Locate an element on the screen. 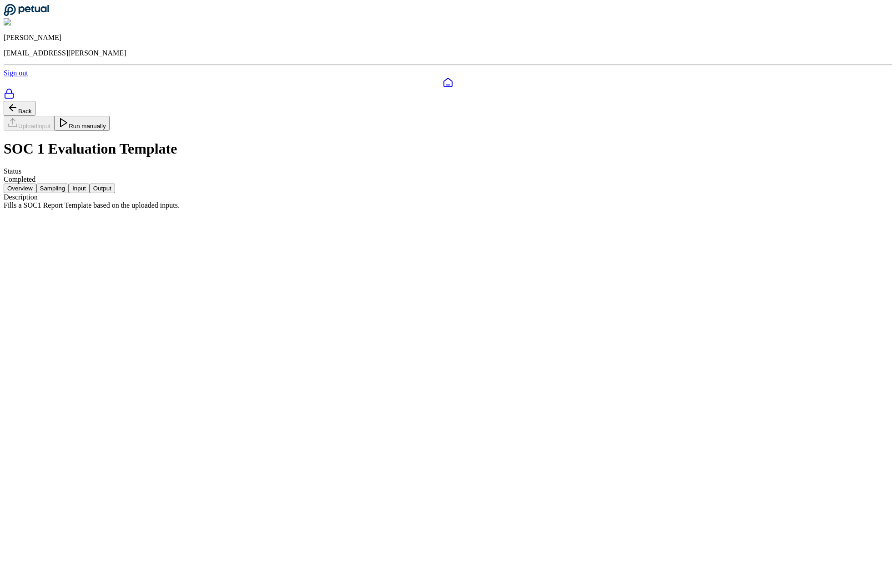 Image resolution: width=896 pixels, height=588 pixels. div: Status is located at coordinates (448, 171).